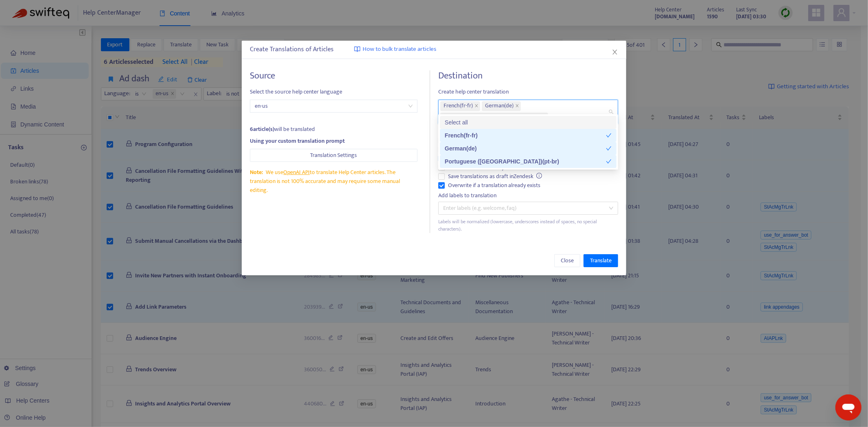 The height and width of the screenshot is (427, 868). Describe the element at coordinates (334, 106) in the screenshot. I see `span: en-us` at that location.